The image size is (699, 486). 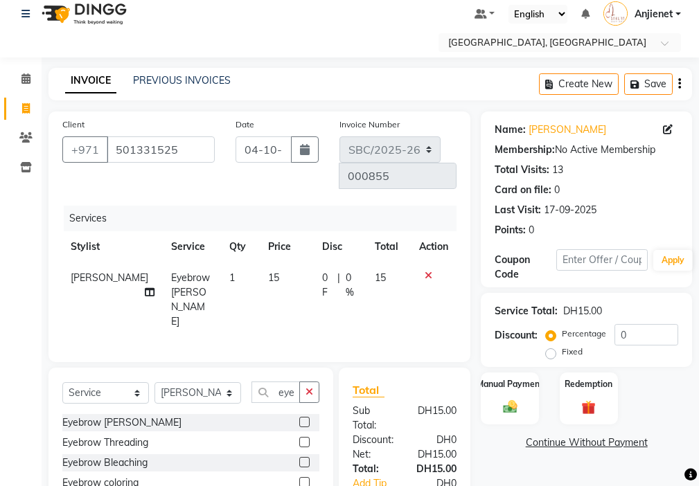 I want to click on div: Total:, so click(x=373, y=469).